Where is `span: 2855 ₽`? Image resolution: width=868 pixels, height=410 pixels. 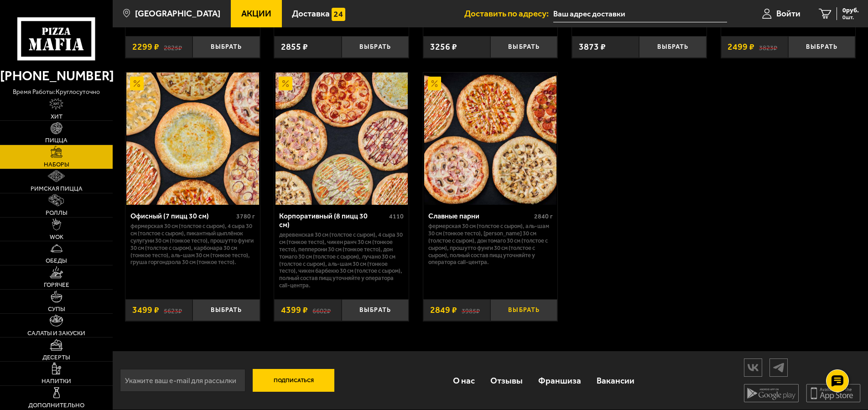
span: 2855 ₽ is located at coordinates (294, 47).